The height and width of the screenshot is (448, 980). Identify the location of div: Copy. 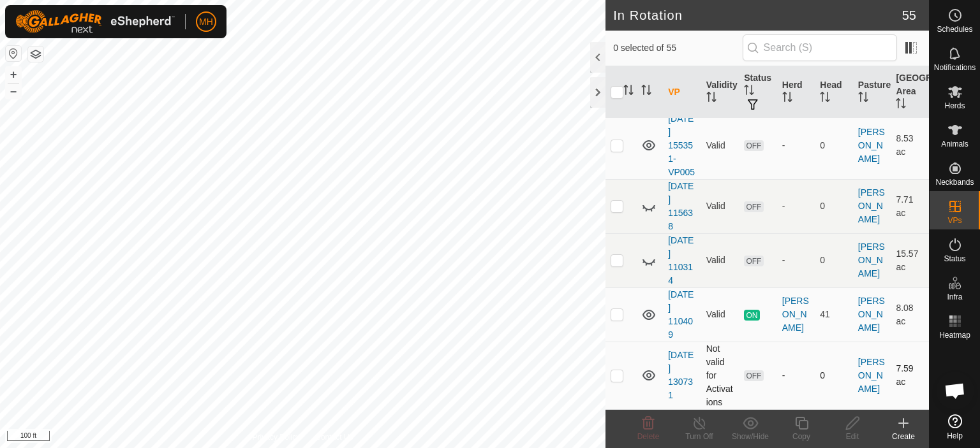
(801, 437).